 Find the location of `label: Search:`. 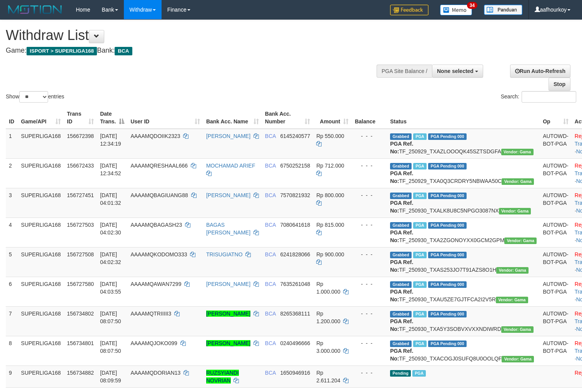

label: Search: is located at coordinates (538, 97).